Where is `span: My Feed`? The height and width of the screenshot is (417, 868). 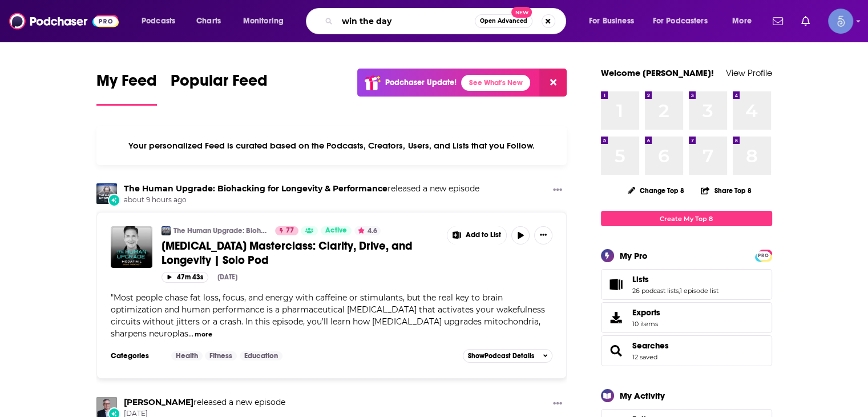
span: My Feed is located at coordinates (126, 84).